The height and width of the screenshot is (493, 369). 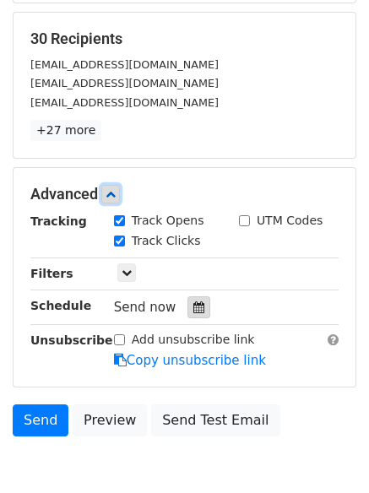 What do you see at coordinates (66, 130) in the screenshot?
I see `a: +27 more` at bounding box center [66, 130].